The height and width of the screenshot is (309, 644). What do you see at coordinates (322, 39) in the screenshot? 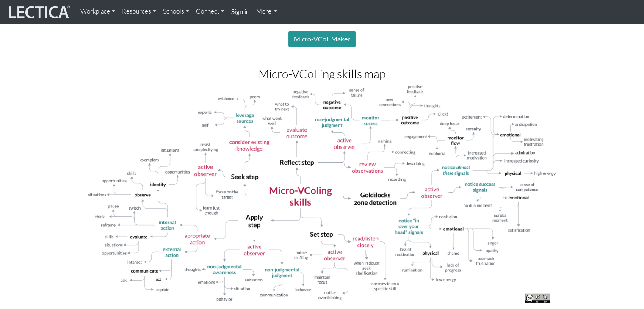
I see `a: Micro-VCoL Maker` at bounding box center [322, 39].